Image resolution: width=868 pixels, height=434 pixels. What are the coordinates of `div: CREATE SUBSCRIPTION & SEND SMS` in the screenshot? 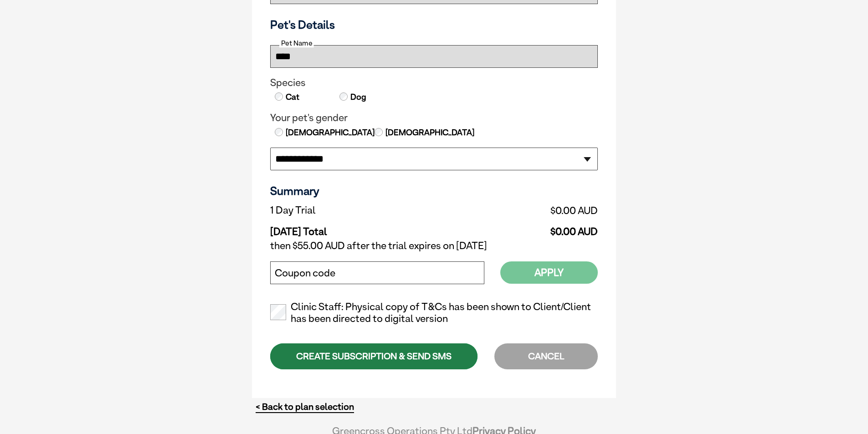 It's located at (374, 356).